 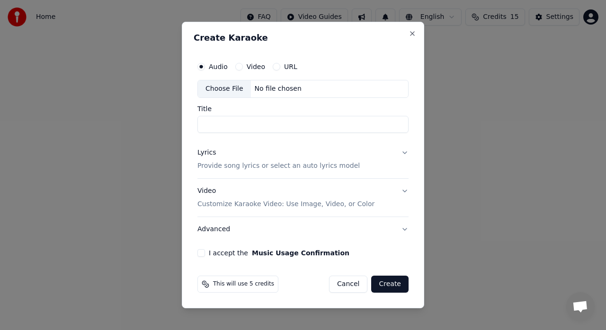 I want to click on div: No file chosen, so click(x=278, y=89).